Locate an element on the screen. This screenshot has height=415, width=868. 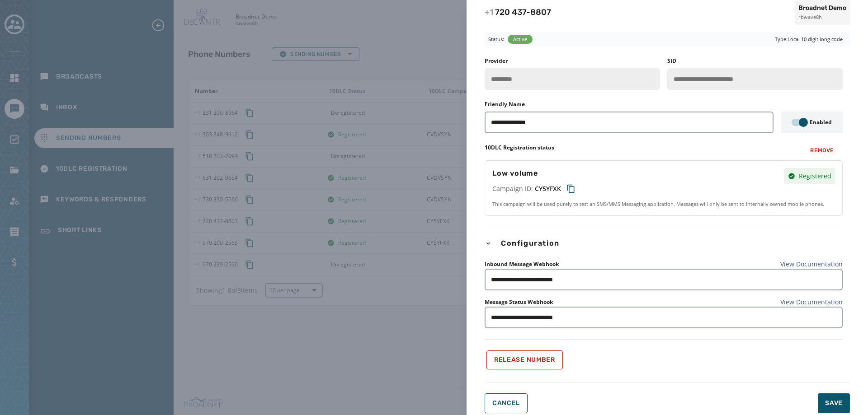
label: 10DLC Registration status is located at coordinates (519, 149).